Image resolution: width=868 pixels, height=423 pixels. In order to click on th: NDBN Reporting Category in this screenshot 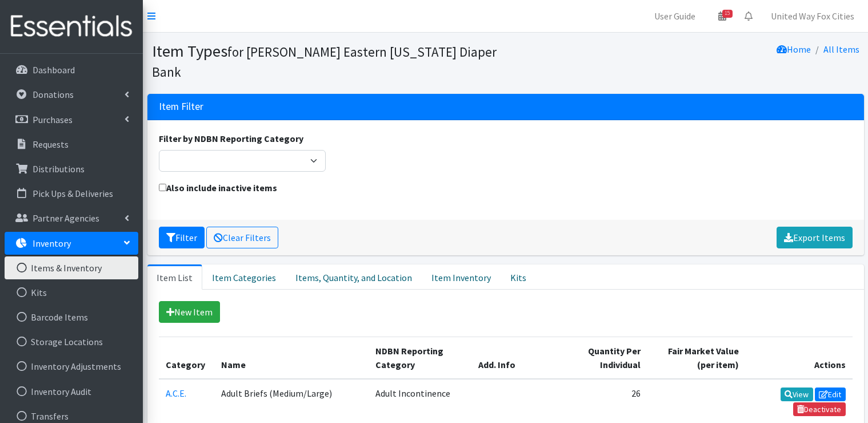, I will do `click(420, 358)`.